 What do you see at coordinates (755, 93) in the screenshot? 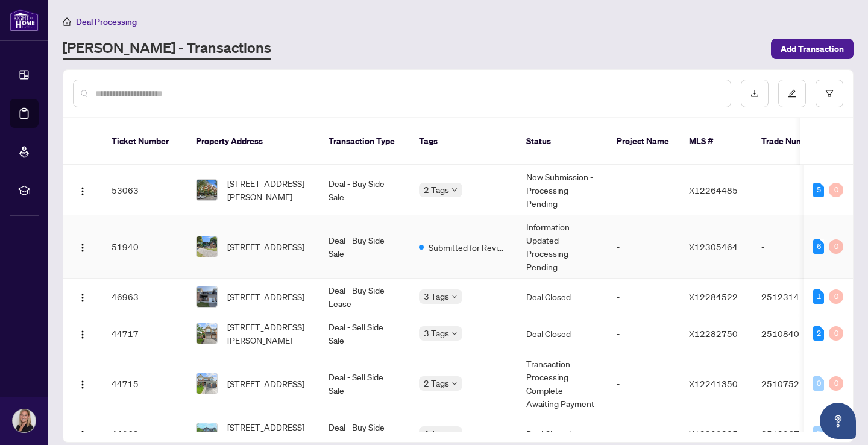
I see `span: download` at bounding box center [755, 93].